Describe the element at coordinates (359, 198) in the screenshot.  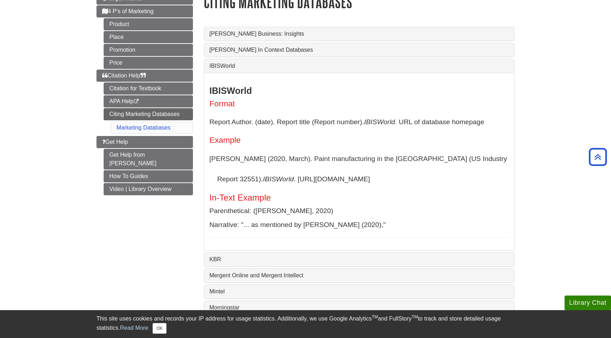
I see `h5: In-Text Example` at that location.